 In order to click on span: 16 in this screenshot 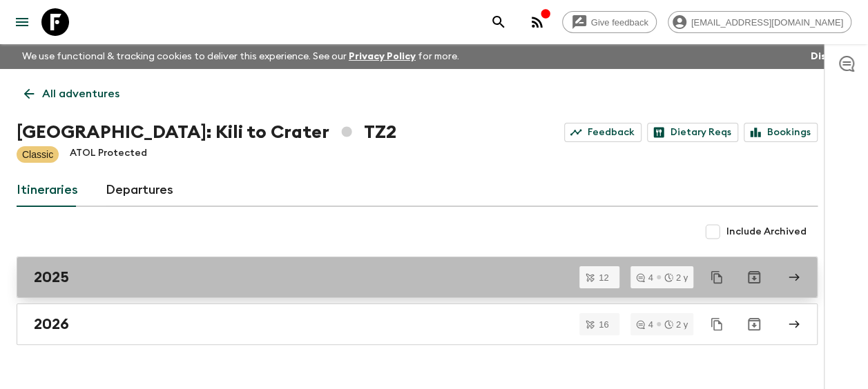, I will do `click(603, 325)`.